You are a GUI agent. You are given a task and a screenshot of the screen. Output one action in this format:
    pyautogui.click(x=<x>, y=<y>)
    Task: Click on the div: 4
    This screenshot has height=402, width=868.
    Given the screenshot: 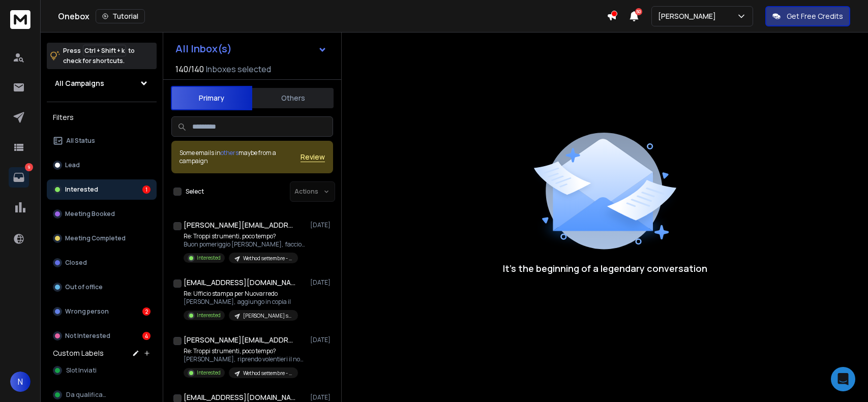 What is the action you would take?
    pyautogui.click(x=147, y=336)
    